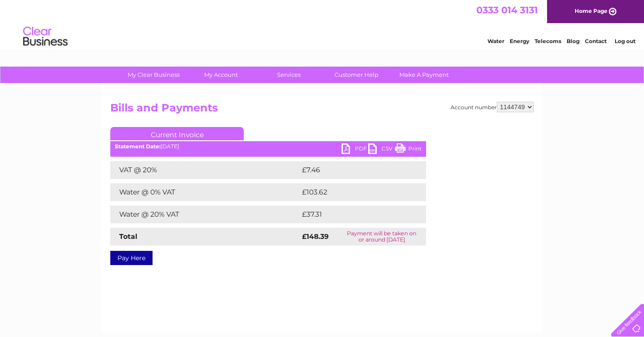  I want to click on div: Account number, so click(492, 107).